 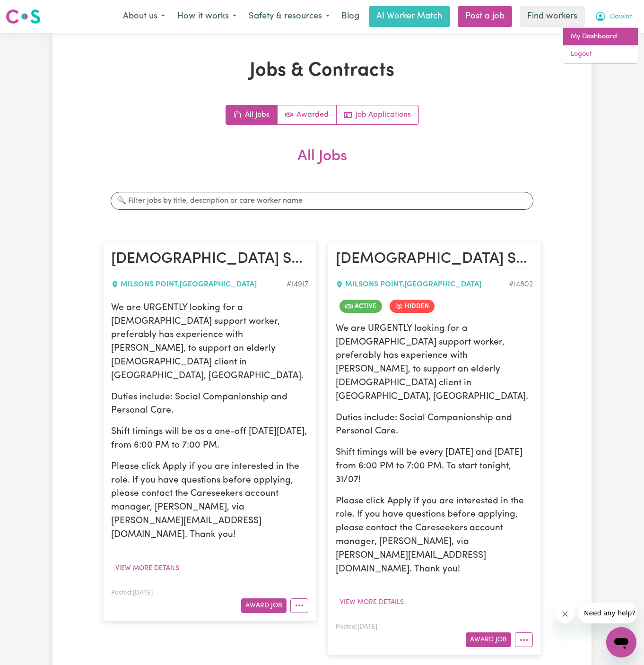 I want to click on img: Careseekers logo, so click(x=23, y=17).